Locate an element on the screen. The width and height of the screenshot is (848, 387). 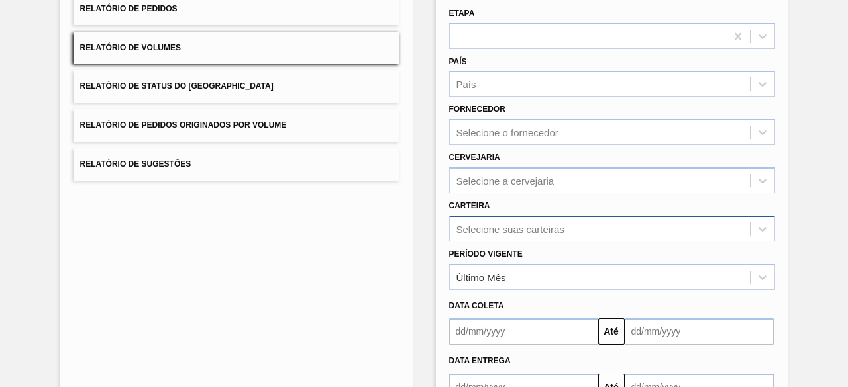
label: Fornecedor is located at coordinates (477, 109).